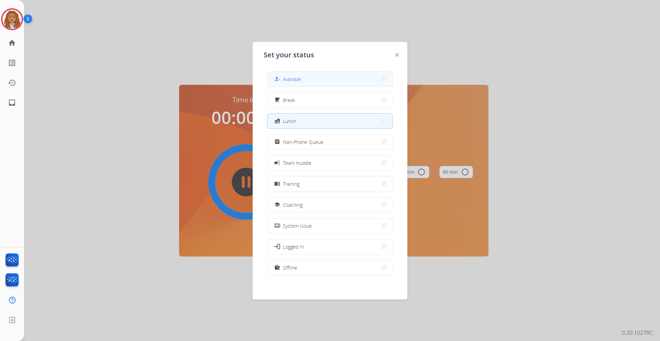  What do you see at coordinates (277, 121) in the screenshot?
I see `mat-icon: fastfood` at bounding box center [277, 121].